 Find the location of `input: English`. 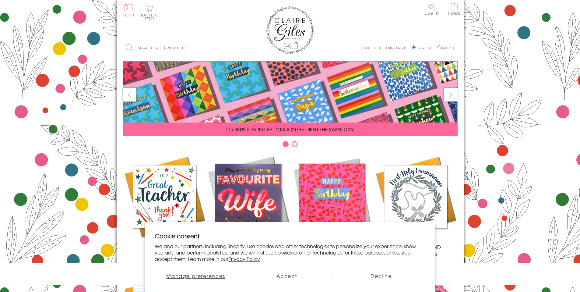

input: English is located at coordinates (414, 47).